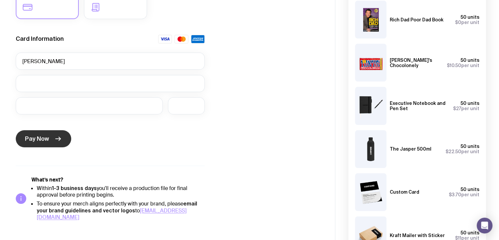  What do you see at coordinates (405, 192) in the screenshot?
I see `h3: Custom Card` at bounding box center [405, 192].